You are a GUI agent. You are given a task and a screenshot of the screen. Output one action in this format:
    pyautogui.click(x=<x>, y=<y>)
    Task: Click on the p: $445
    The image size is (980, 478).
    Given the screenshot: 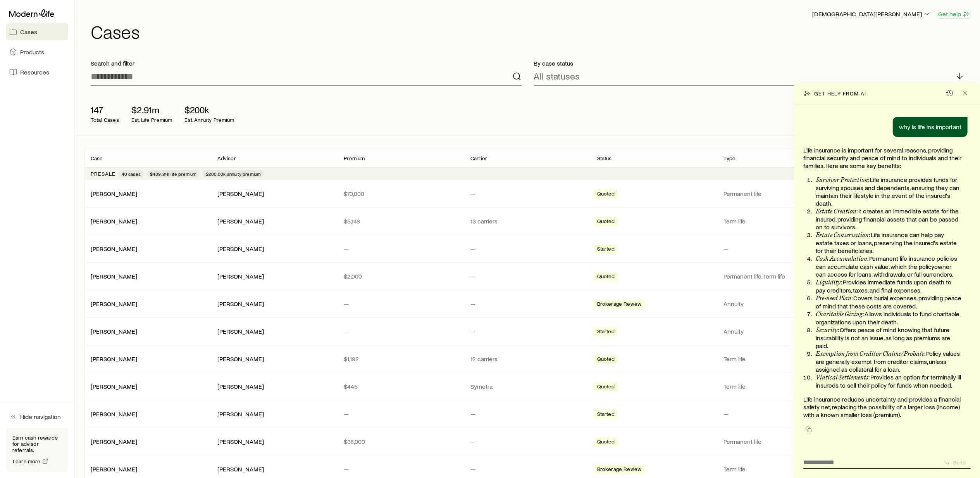 What is the action you would take?
    pyautogui.click(x=400, y=387)
    